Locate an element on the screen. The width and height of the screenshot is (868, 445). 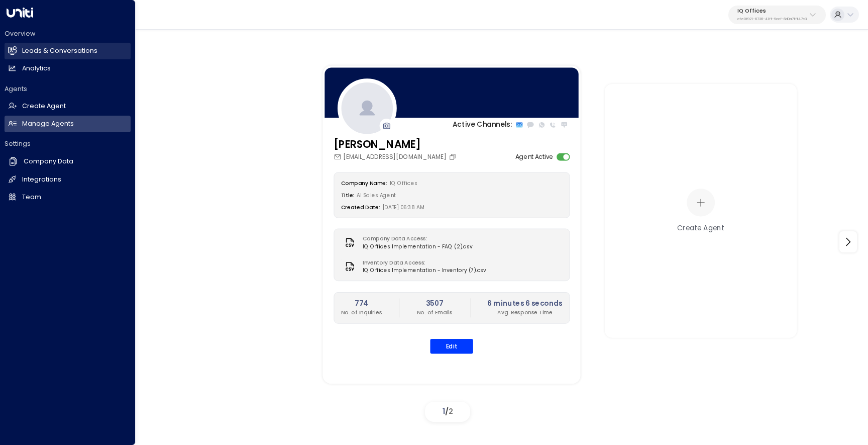
h2: Settings is located at coordinates (67, 144).